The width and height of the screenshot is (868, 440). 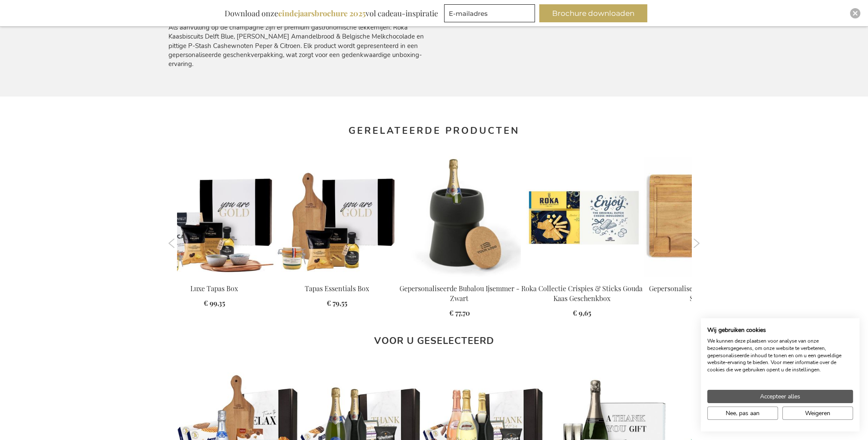 I want to click on span: Weigeren, so click(x=817, y=413).